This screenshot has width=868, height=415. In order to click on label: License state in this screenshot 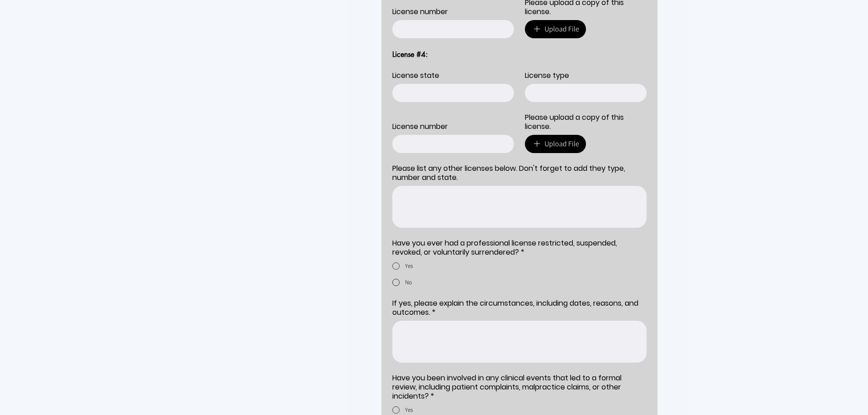, I will do `click(415, 76)`.